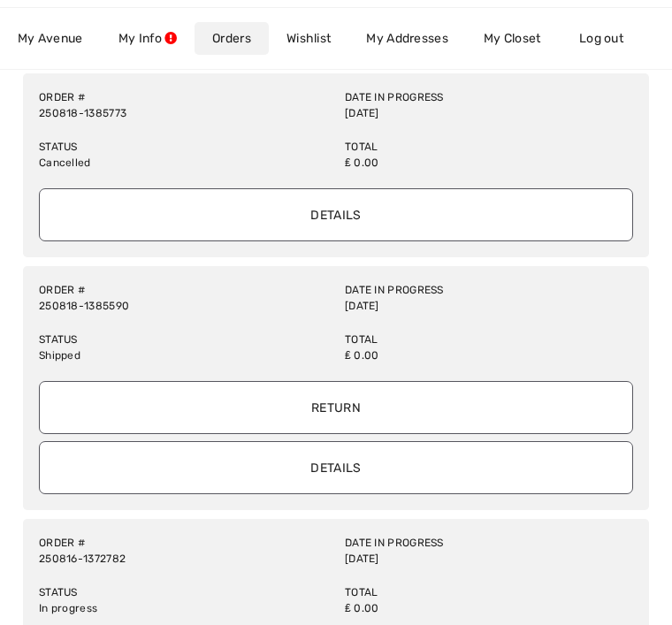 The image size is (672, 625). Describe the element at coordinates (610, 38) in the screenshot. I see `a: Log out` at that location.